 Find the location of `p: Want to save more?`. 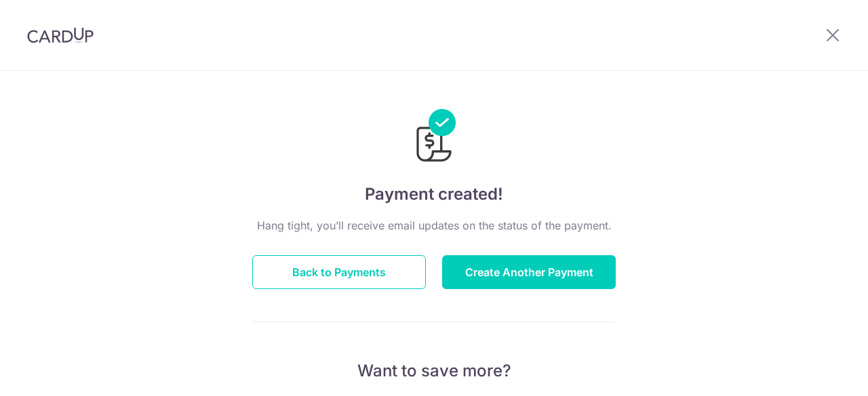

p: Want to save more? is located at coordinates (434, 372).